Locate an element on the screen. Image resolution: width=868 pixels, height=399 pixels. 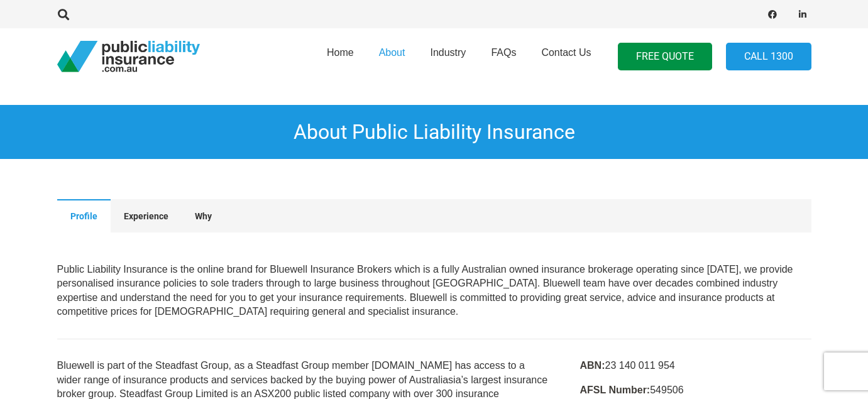
a: Facebook is located at coordinates (773, 14).